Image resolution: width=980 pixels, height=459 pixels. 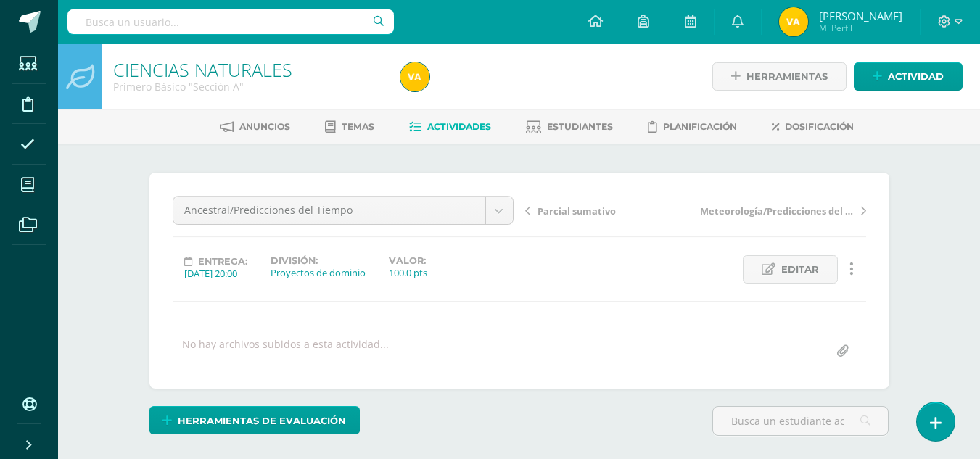 What do you see at coordinates (343, 210) in the screenshot?
I see `a: Ancestral/Predicciones del Tiempo` at bounding box center [343, 210].